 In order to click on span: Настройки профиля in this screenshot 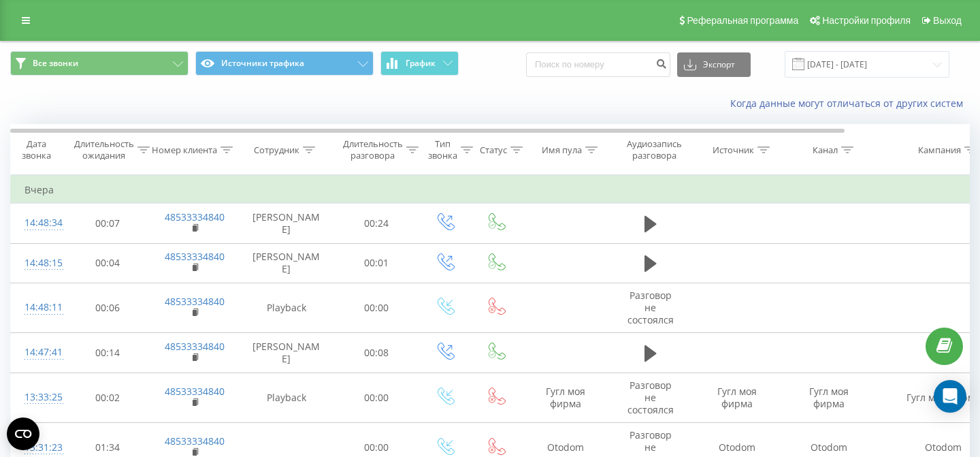, I will do `click(866, 20)`.